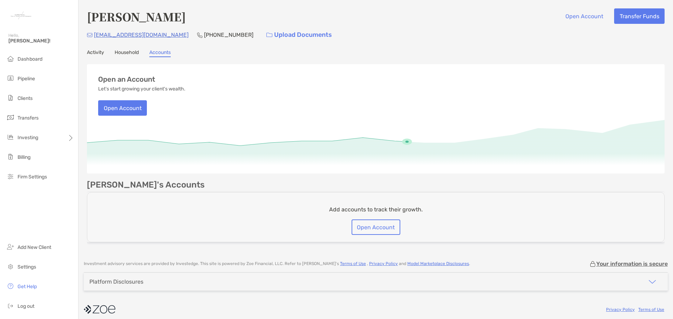  Describe the element at coordinates (90, 35) in the screenshot. I see `img: Email Icon` at that location.